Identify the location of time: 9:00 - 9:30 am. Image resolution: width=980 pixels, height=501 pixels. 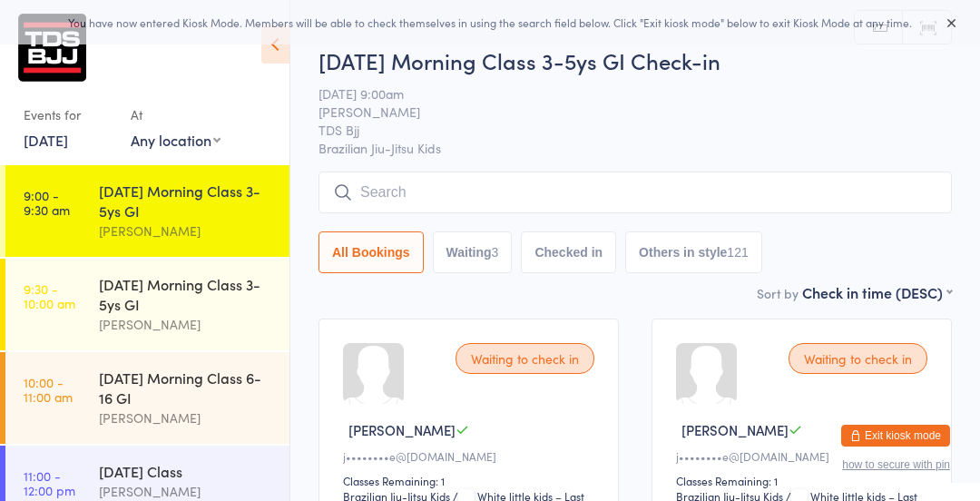
(46, 203).